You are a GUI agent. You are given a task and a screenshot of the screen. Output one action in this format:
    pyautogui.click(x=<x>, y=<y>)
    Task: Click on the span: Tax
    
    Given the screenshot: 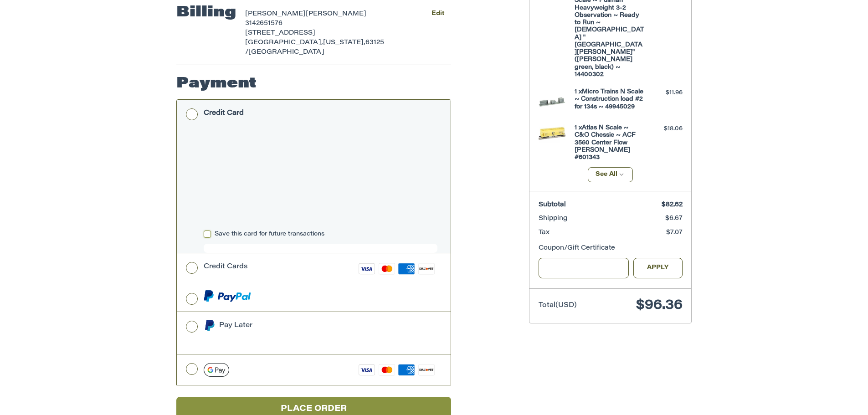 What is the action you would take?
    pyautogui.click(x=545, y=233)
    